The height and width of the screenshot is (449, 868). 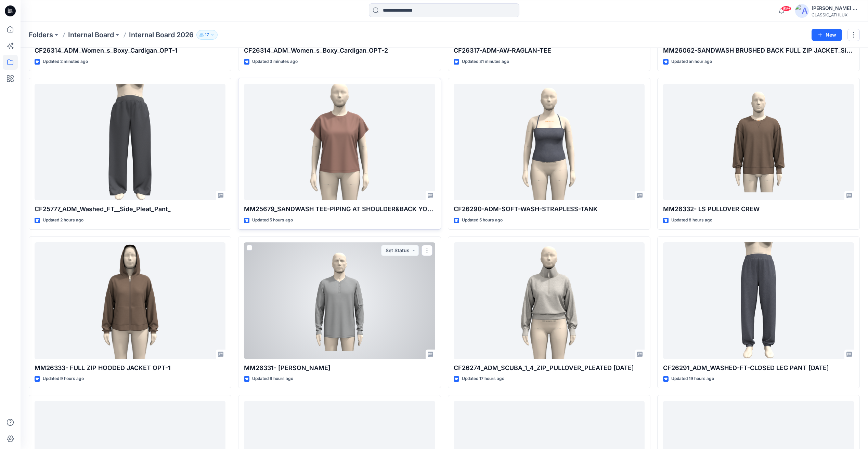 What do you see at coordinates (275, 61) in the screenshot?
I see `p: Updated 3 minutes ago` at bounding box center [275, 61].